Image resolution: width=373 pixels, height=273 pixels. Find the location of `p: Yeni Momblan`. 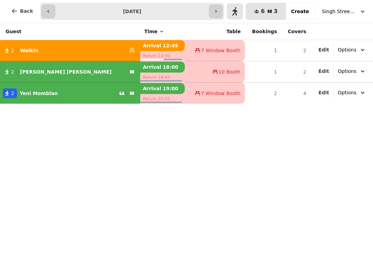

p: Yeni Momblan is located at coordinates (39, 93).